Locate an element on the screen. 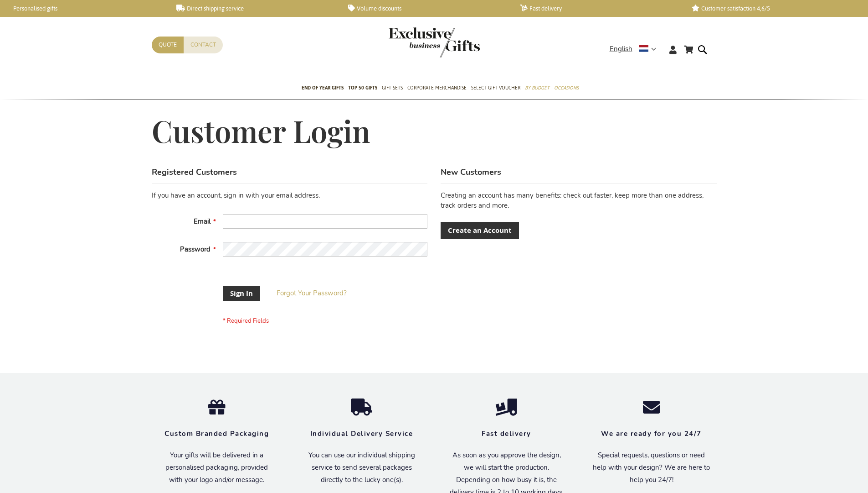  a: Forgot Your Password? is located at coordinates (312, 293).